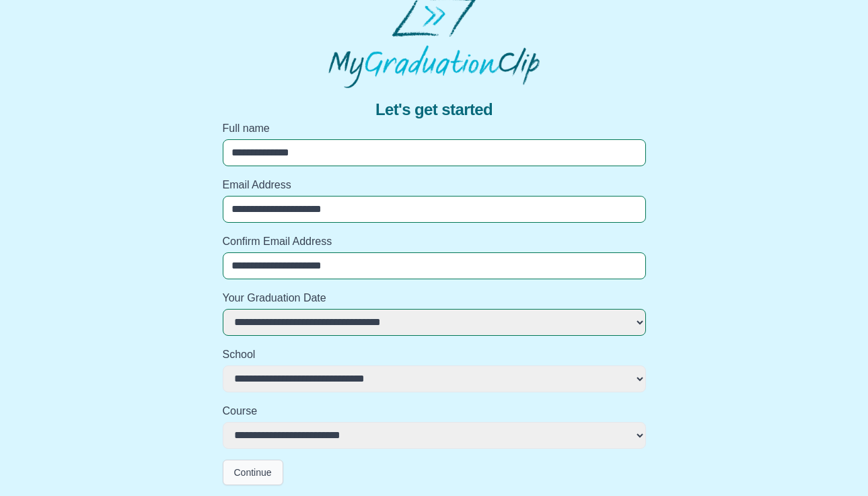 The height and width of the screenshot is (496, 868). What do you see at coordinates (434, 185) in the screenshot?
I see `label: Email Address` at bounding box center [434, 185].